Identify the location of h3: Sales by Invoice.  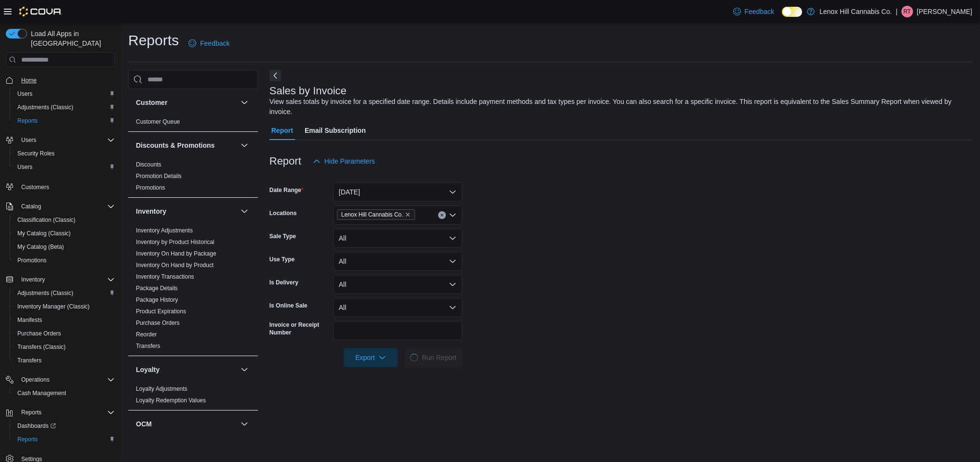
(308, 91).